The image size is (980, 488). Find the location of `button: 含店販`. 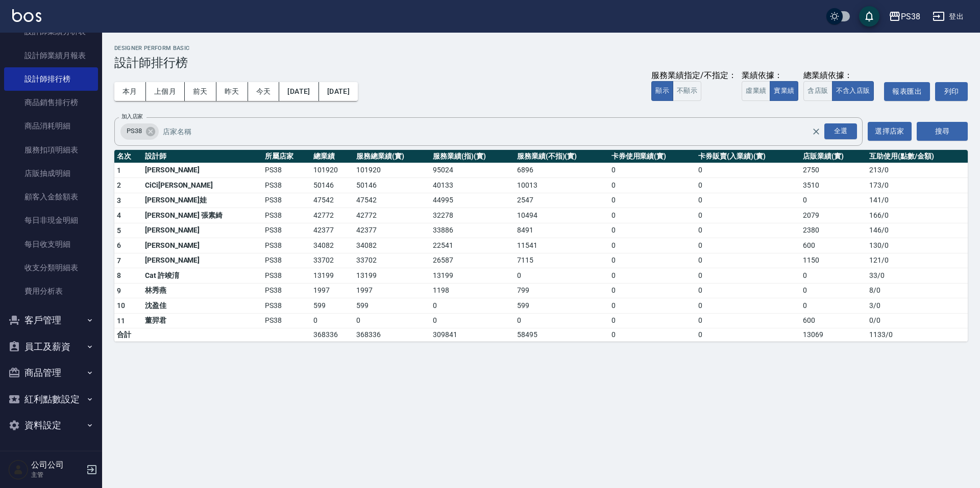

button: 含店販 is located at coordinates (818, 91).